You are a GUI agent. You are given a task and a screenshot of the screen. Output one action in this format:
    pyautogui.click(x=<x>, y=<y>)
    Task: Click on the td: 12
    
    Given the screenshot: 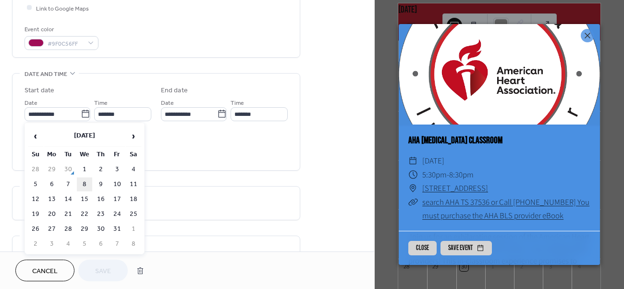 What is the action you would take?
    pyautogui.click(x=36, y=199)
    